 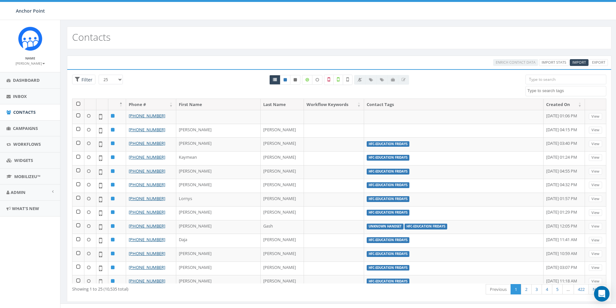 I want to click on label: Validated, so click(x=338, y=80).